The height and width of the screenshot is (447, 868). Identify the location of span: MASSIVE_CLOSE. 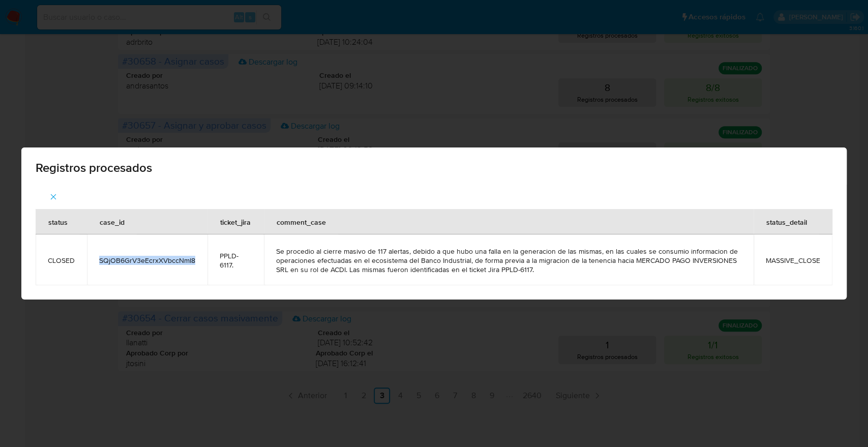
(793, 260).